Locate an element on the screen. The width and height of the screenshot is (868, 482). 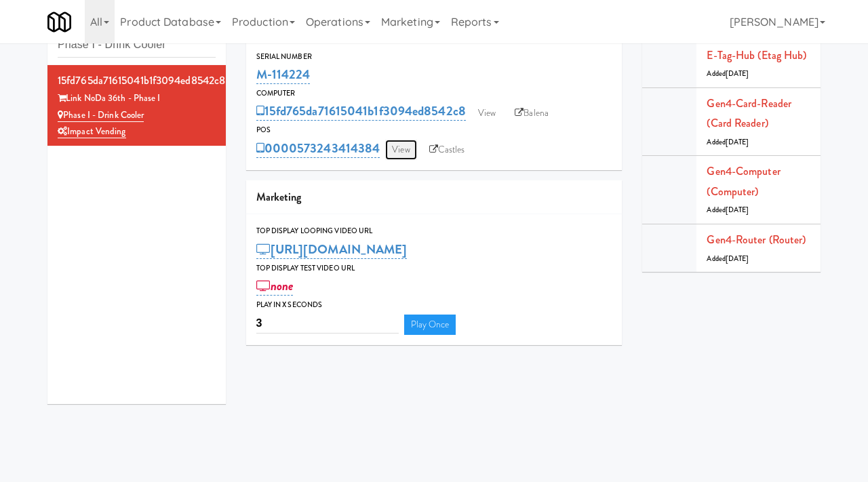
div: Top Display Looping Video Url is located at coordinates (434, 232).